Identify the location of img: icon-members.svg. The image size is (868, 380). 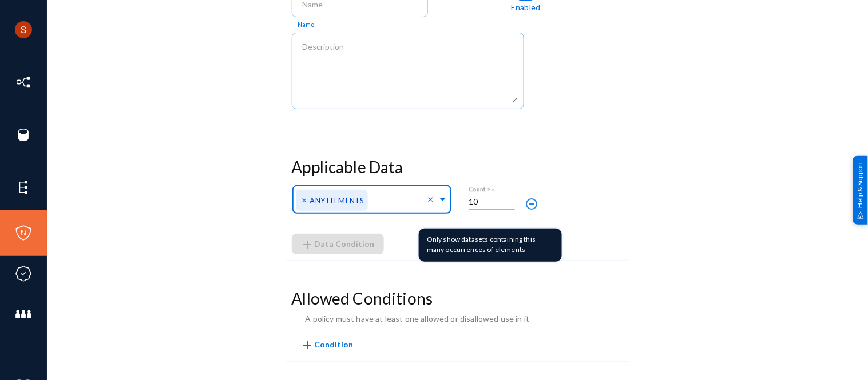
(24, 315).